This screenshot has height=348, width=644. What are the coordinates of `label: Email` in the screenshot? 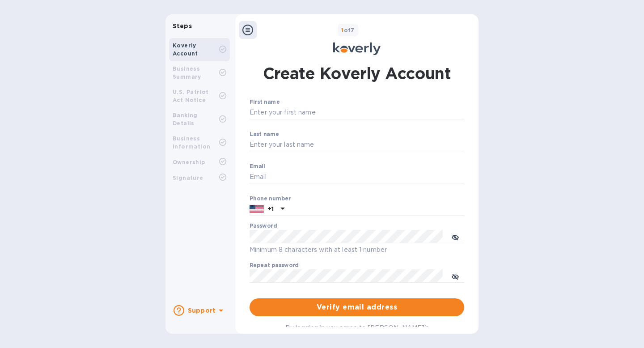 It's located at (257, 166).